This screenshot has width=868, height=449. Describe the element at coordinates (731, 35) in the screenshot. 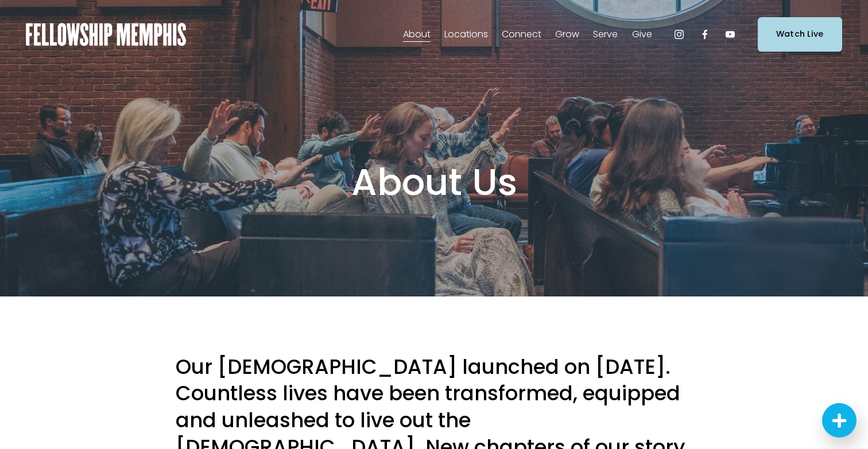

I see `a: YouTube` at that location.